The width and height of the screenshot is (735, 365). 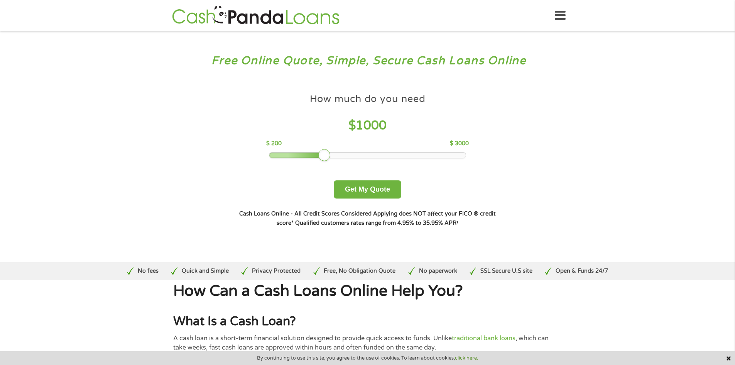 I want to click on img: GetLoanNow Logo, so click(x=256, y=15).